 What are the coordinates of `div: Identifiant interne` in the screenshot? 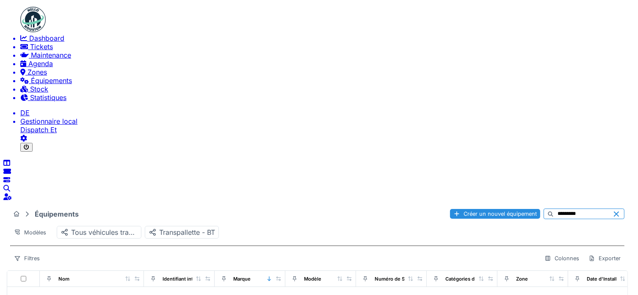 It's located at (183, 279).